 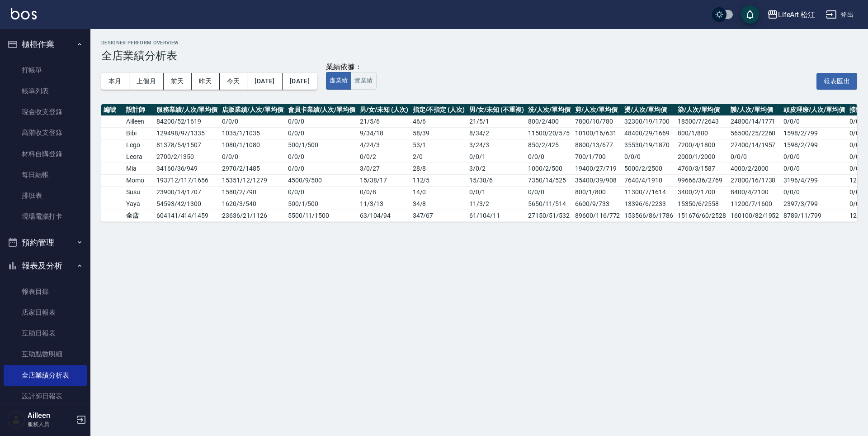 What do you see at coordinates (45, 375) in the screenshot?
I see `a: 全店業績分析表` at bounding box center [45, 375].